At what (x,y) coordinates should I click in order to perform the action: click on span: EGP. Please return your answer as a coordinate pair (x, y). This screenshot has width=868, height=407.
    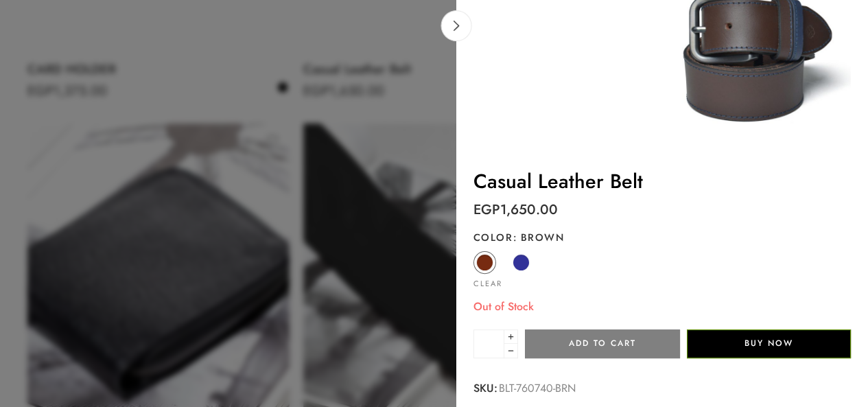
    Looking at the image, I should click on (486, 209).